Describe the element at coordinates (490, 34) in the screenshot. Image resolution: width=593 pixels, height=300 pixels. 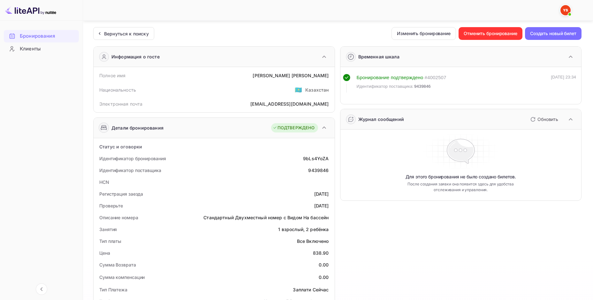
I see `button: Отменить бронирование` at that location.